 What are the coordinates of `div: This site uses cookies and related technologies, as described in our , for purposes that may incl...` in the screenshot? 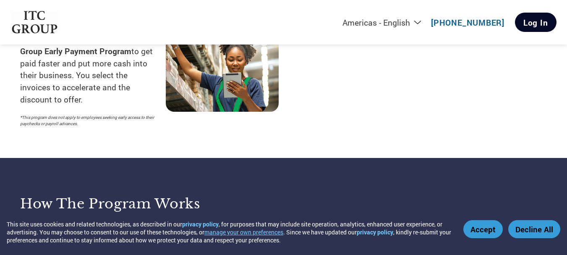 It's located at (229, 232).